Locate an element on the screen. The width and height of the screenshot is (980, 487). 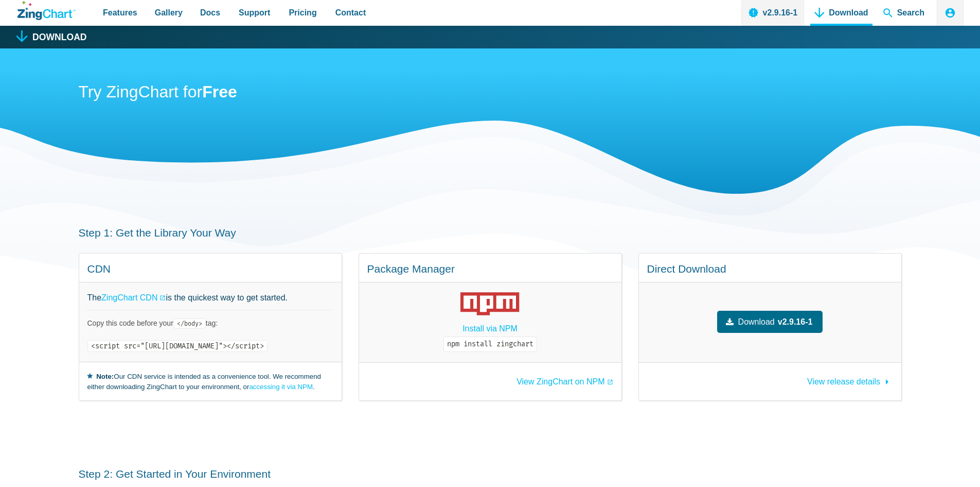
p: The is the quickest way to get started. is located at coordinates (211, 297).